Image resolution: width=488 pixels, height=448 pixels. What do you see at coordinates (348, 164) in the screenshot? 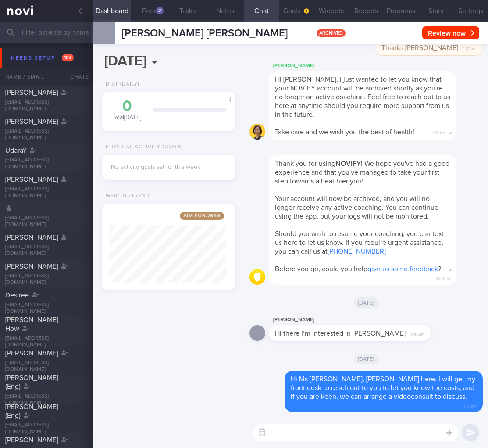
I see `strong: NOVIFY` at bounding box center [348, 164].